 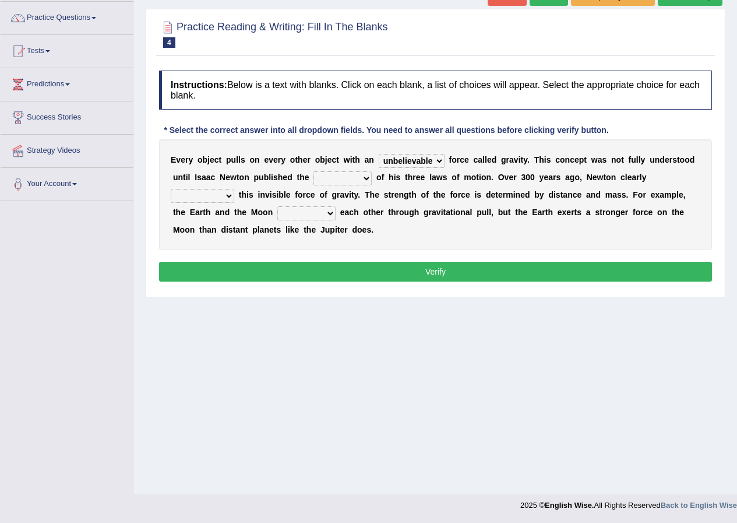 I want to click on strong: Back to English Wise, so click(x=699, y=505).